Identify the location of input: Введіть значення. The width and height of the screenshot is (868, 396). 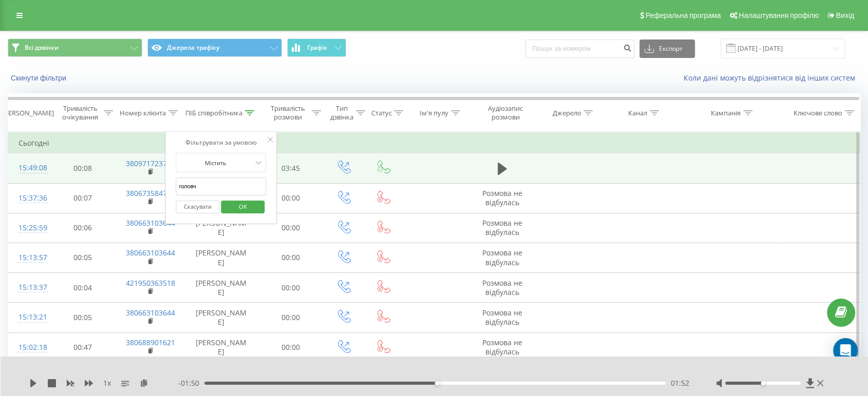
(221, 186).